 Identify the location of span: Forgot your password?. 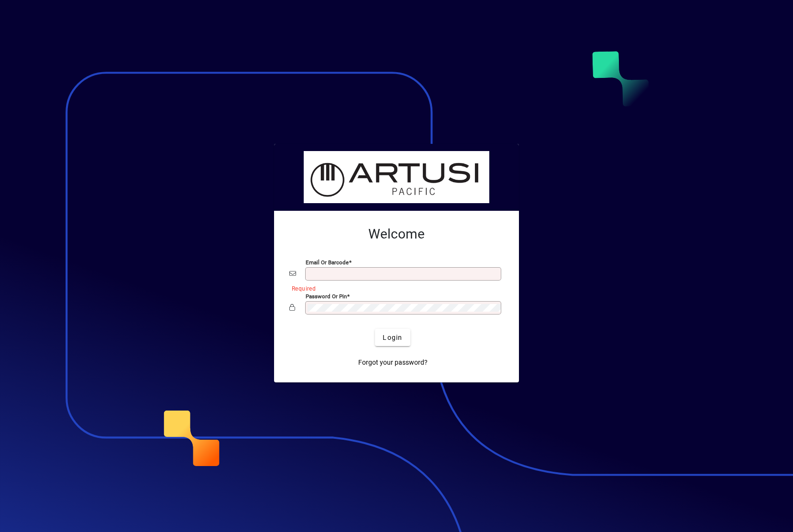
(393, 363).